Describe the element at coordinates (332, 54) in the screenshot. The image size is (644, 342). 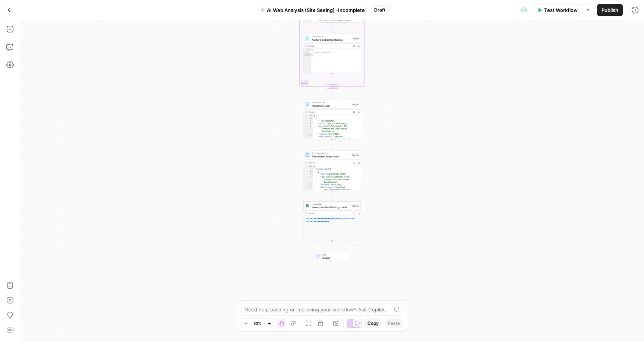
I see `div: Write to GridAdd urls Extraction ResultsStep 11Output{ "rows_created":1}` at that location.